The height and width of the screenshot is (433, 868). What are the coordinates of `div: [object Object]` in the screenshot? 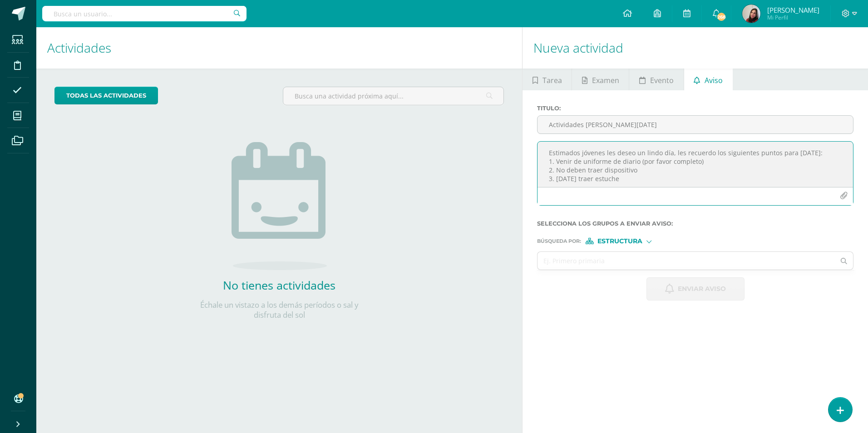 It's located at (620, 241).